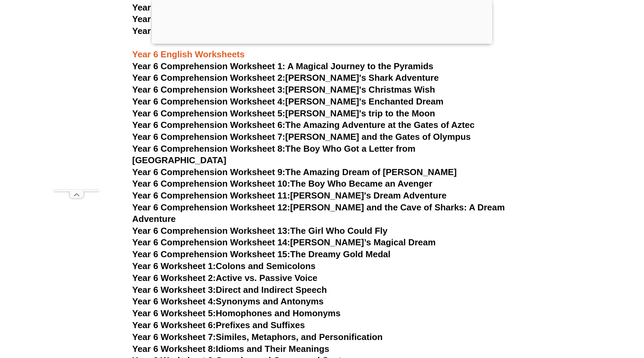  What do you see at coordinates (260, 231) in the screenshot?
I see `a: Year 6 Comprehension Worksheet 13:The Girl Who Could Fly` at bounding box center [260, 231].